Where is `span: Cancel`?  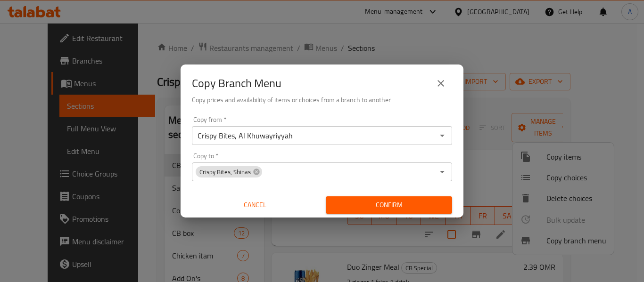
span: Cancel is located at coordinates (255, 205).